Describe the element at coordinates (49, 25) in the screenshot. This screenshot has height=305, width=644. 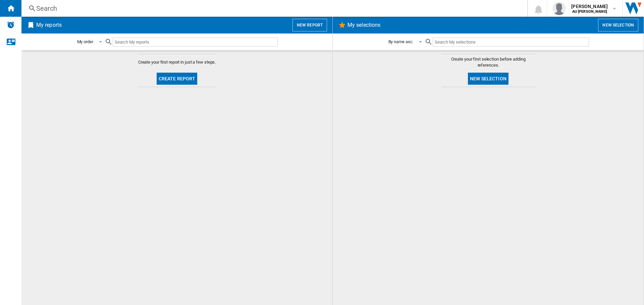
I see `h2: My reports` at that location.